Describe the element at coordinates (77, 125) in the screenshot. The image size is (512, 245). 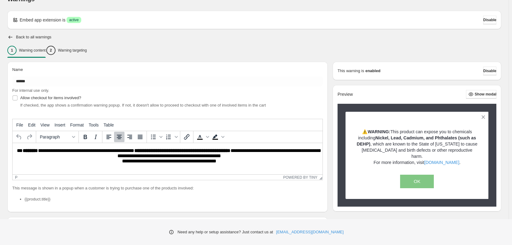
I see `span: Format` at that location.